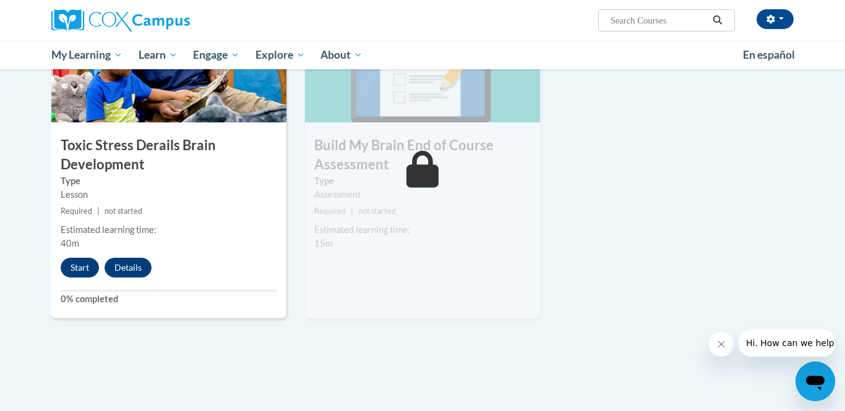 The image size is (845, 411). Describe the element at coordinates (280, 55) in the screenshot. I see `a: Explore` at that location.